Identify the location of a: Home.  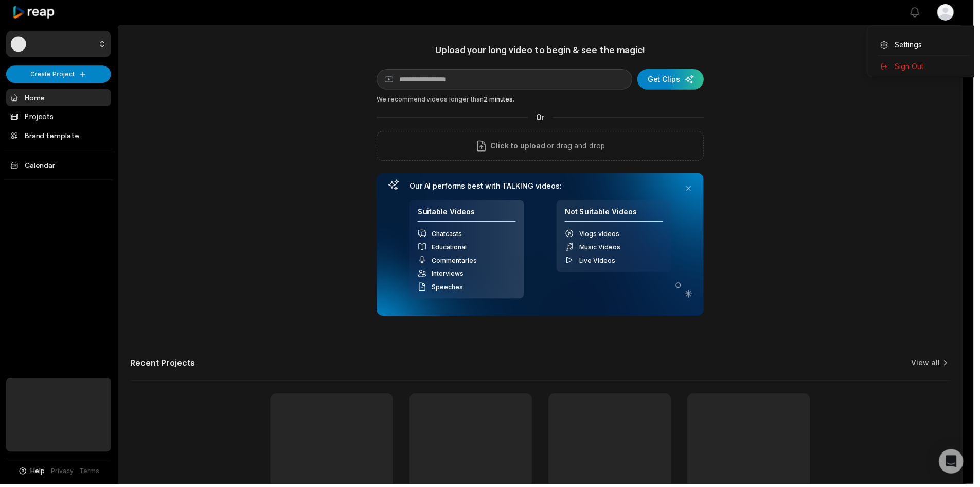
(58, 98).